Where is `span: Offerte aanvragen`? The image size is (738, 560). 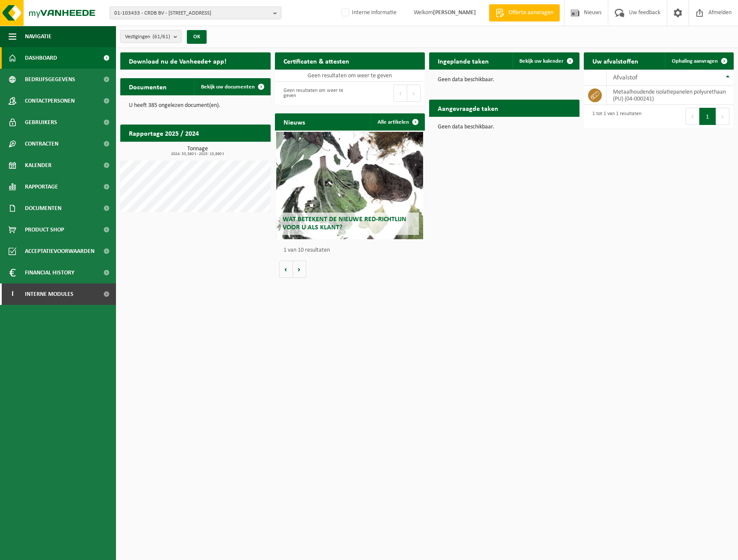 span: Offerte aanvragen is located at coordinates (531, 13).